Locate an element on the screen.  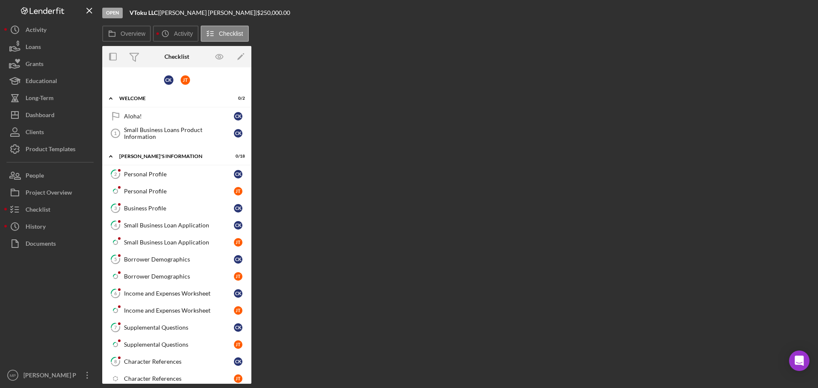
a: 3Business ProfileCK is located at coordinates (177, 208).